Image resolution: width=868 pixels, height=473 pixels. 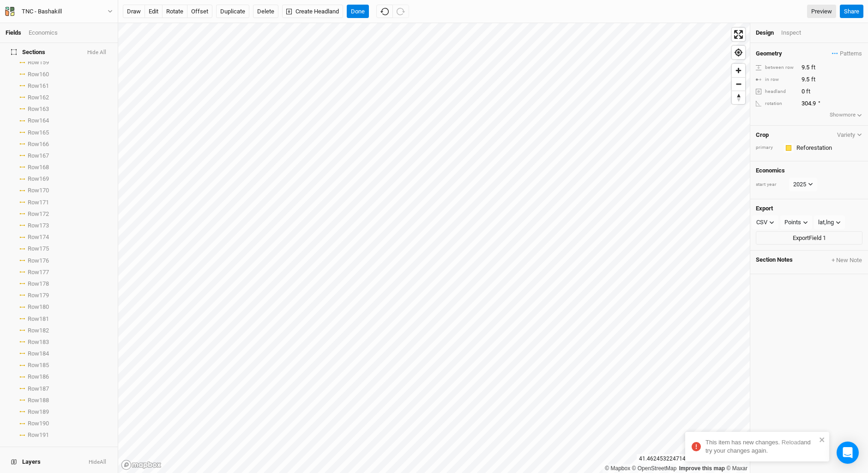 What do you see at coordinates (826, 222) in the screenshot?
I see `div: lat,lng` at bounding box center [826, 222].